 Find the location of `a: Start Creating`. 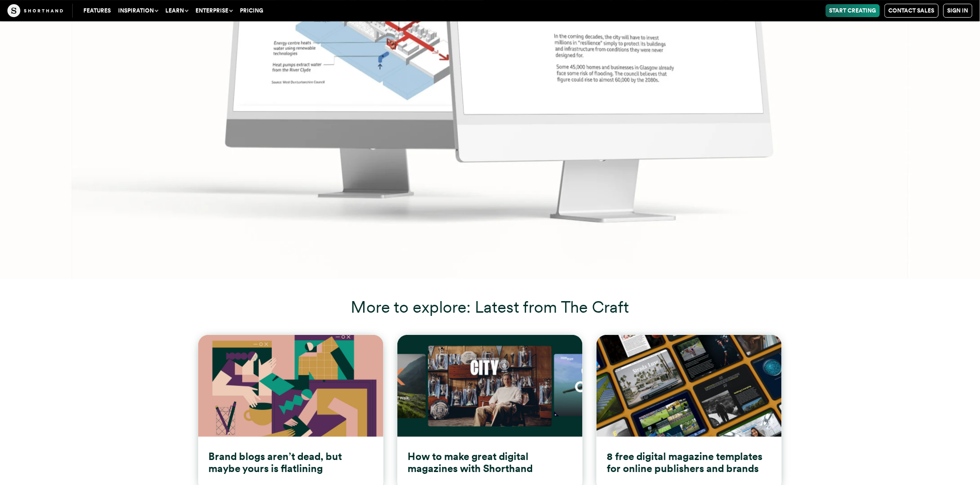

a: Start Creating is located at coordinates (853, 10).